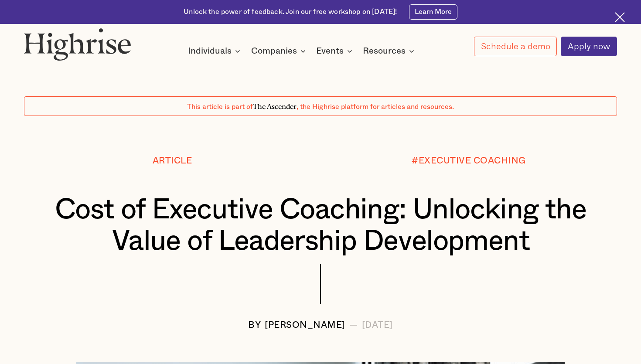 Image resolution: width=641 pixels, height=364 pixels. What do you see at coordinates (172, 161) in the screenshot?
I see `div: Article` at bounding box center [172, 161].